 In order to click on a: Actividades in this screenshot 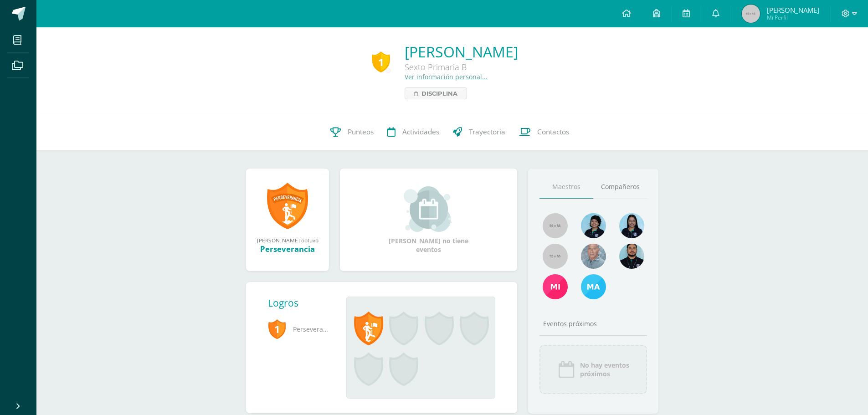, I will do `click(413, 132)`.